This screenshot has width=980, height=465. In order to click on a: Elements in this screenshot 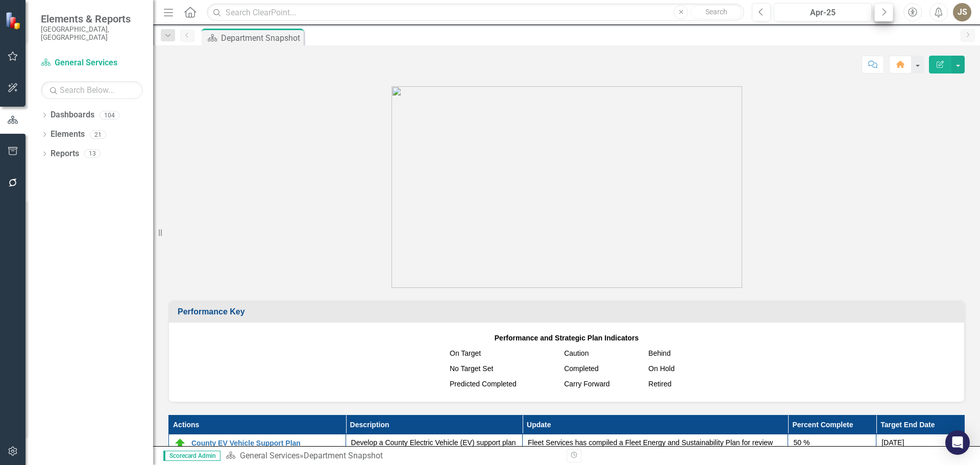, I will do `click(68, 135)`.